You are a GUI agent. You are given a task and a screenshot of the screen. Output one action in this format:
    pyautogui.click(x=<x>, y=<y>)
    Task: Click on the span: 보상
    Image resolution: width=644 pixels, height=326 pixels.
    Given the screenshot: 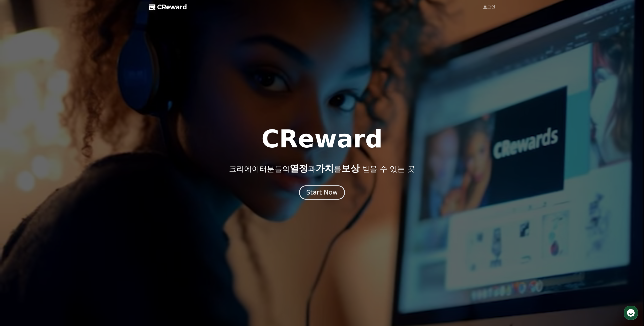 What is the action you would take?
    pyautogui.click(x=350, y=168)
    